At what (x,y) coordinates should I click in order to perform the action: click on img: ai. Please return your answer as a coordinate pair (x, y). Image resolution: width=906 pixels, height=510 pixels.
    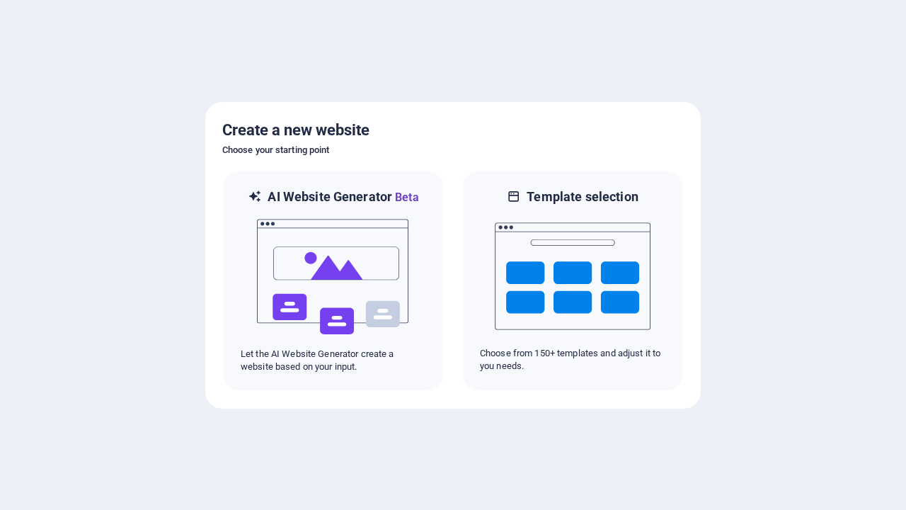
    Looking at the image, I should click on (334, 277).